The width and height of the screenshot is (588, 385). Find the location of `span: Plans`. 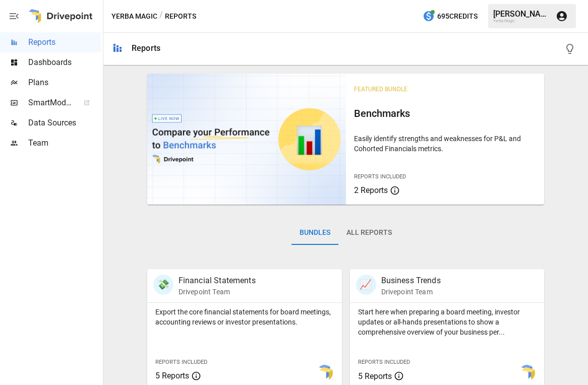

span: Plans is located at coordinates (65, 82).